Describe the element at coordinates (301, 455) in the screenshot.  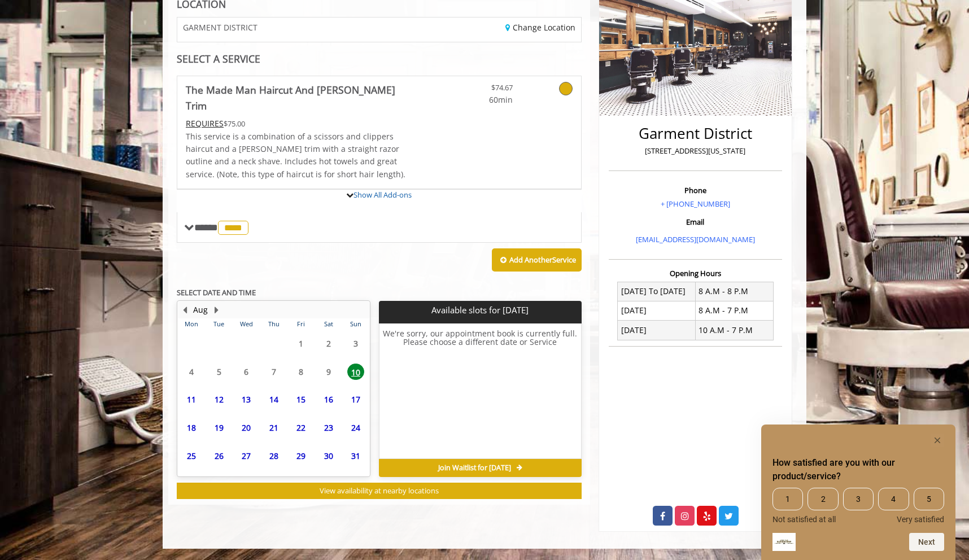
I see `td: Select day29` at that location.